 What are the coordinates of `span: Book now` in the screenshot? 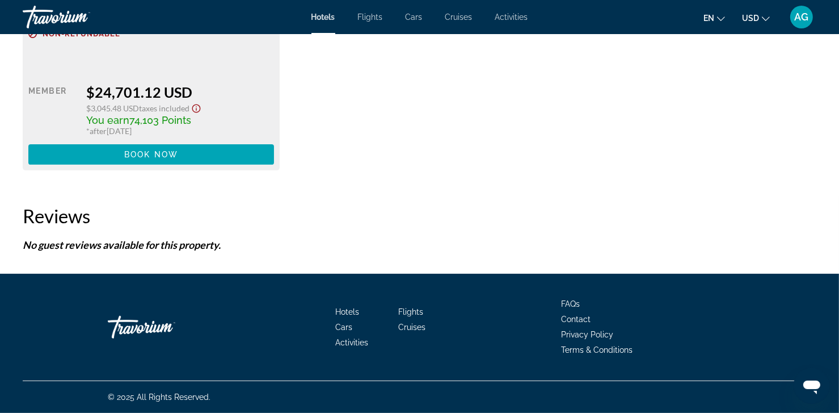 It's located at (151, 154).